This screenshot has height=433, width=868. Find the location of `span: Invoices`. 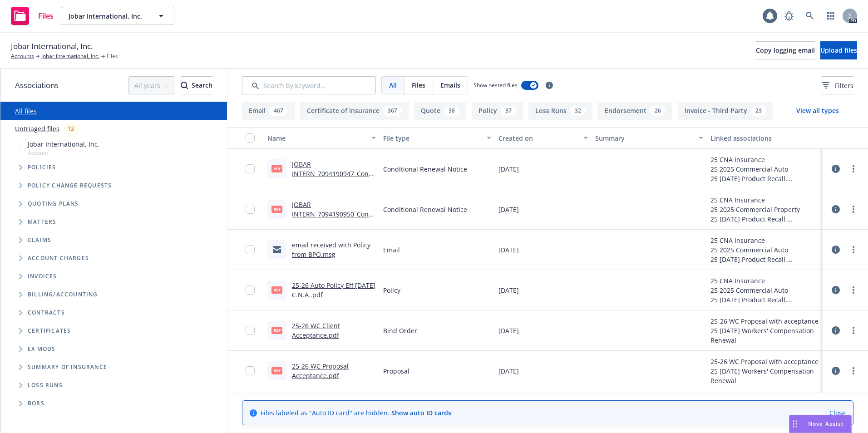

span: Invoices is located at coordinates (43, 277).